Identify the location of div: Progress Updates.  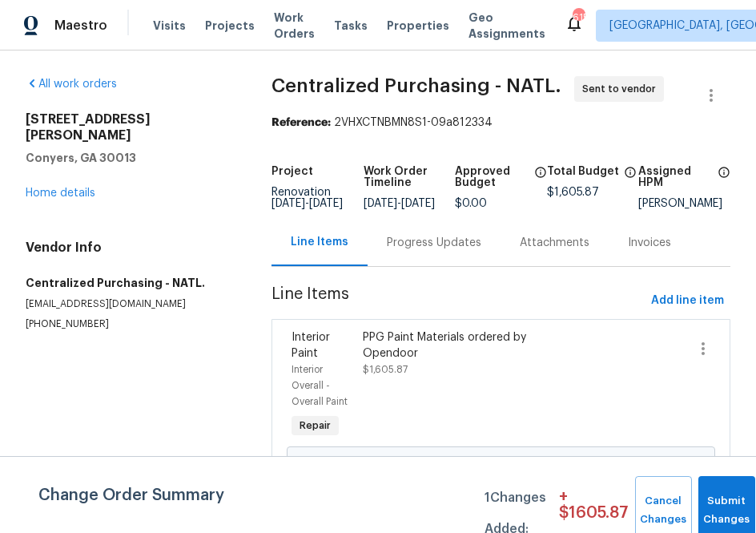
(434, 243).